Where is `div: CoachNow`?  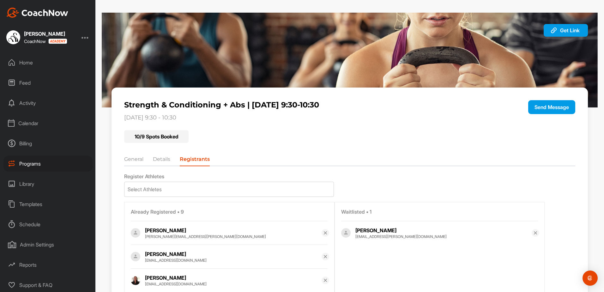
div: CoachNow is located at coordinates (45, 41).